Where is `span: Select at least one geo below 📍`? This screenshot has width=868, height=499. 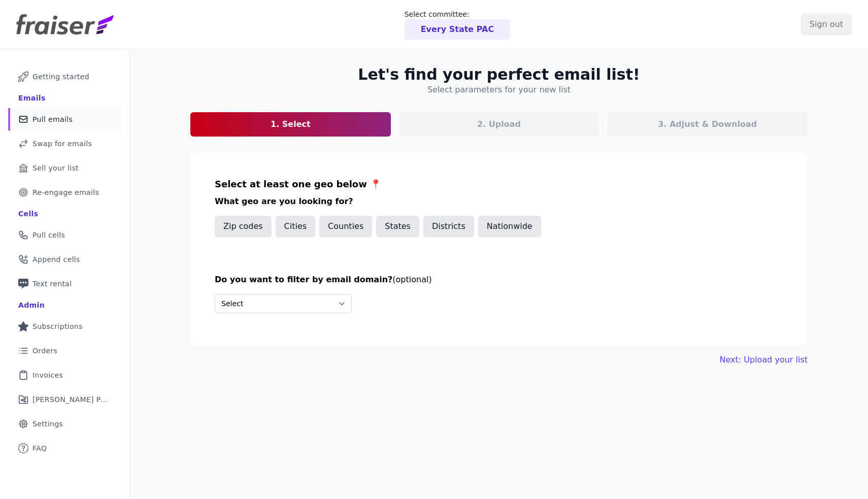 span: Select at least one geo below 📍 is located at coordinates (298, 183).